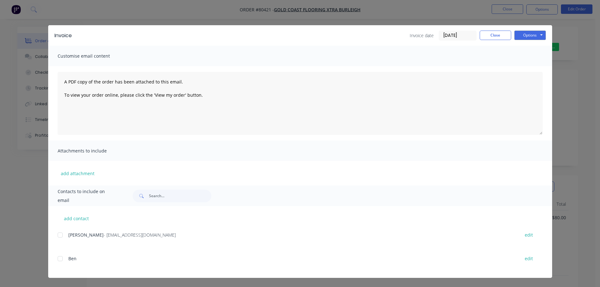 Image resolution: width=600 pixels, height=287 pixels. I want to click on button: add contact, so click(77, 218).